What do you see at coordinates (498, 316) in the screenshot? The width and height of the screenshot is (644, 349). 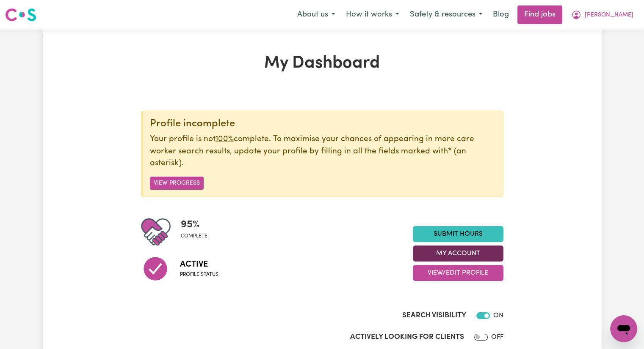 I see `span: ON` at bounding box center [498, 316].